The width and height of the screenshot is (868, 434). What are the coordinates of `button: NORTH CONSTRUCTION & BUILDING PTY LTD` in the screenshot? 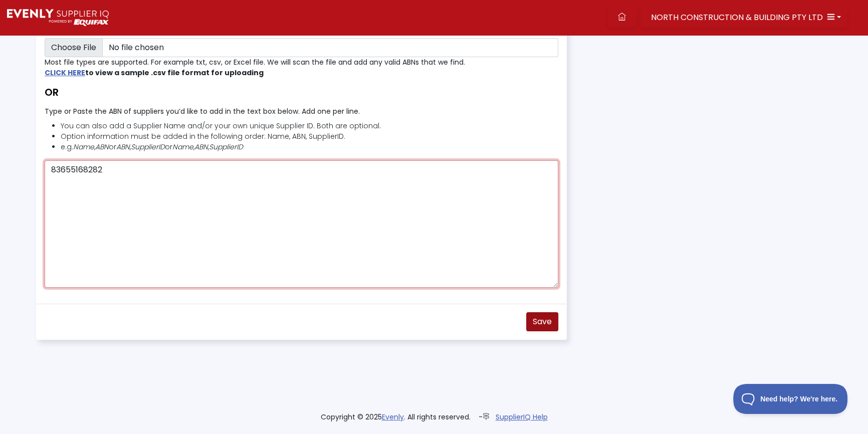 It's located at (744, 17).